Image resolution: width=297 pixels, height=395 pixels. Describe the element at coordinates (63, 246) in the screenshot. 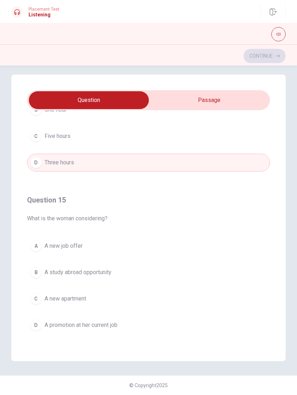

I see `span: A new job offer` at that location.